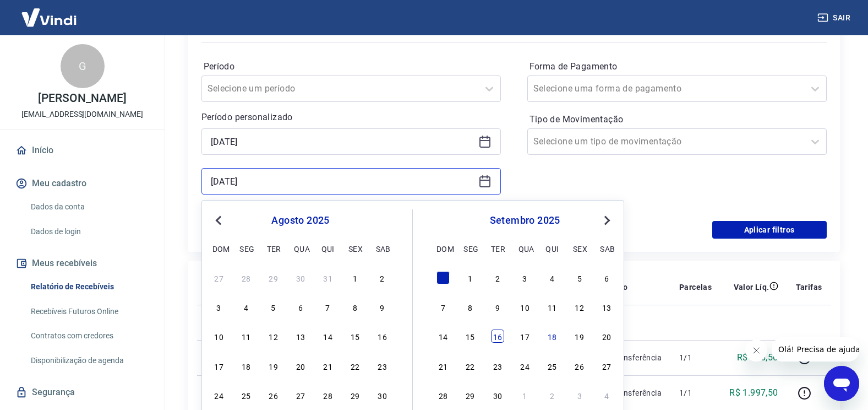 This screenshot has height=410, width=868. What do you see at coordinates (552, 278) in the screenshot?
I see `div: Choose quinta-feira, 4 de setembro de 2025` at bounding box center [552, 278].